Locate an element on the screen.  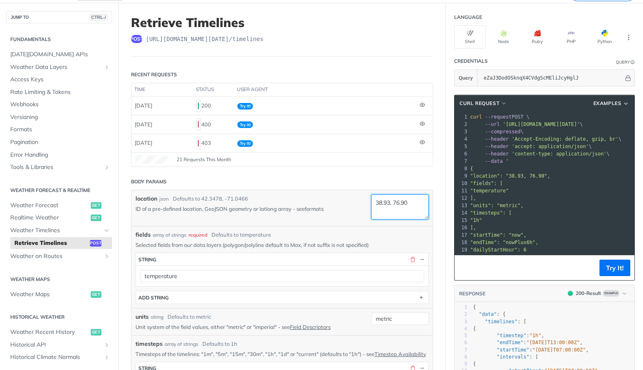
span: "1h" is located at coordinates (535, 336).